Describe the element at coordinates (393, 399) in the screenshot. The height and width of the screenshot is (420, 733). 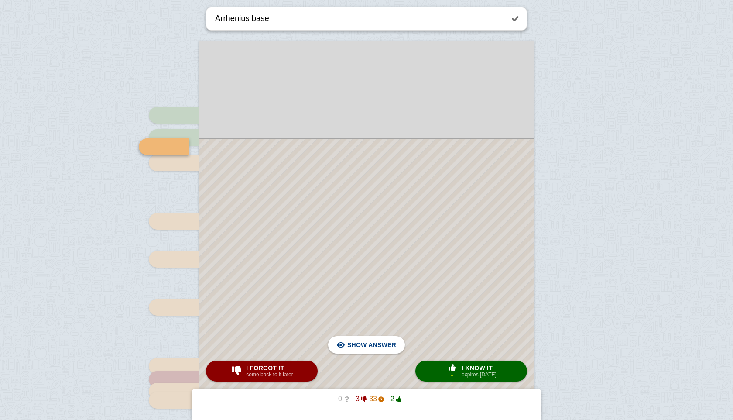
I see `span: 2` at that location.